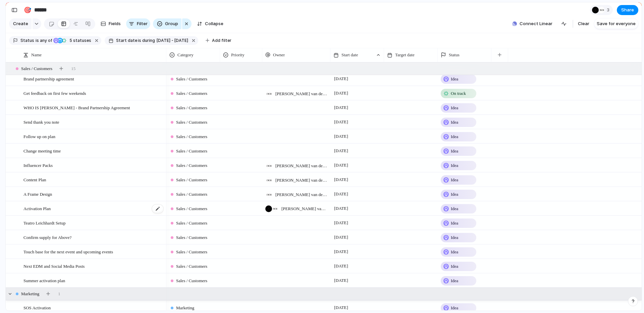 The image size is (644, 313). Describe the element at coordinates (219, 41) in the screenshot. I see `button: Add filter` at that location.